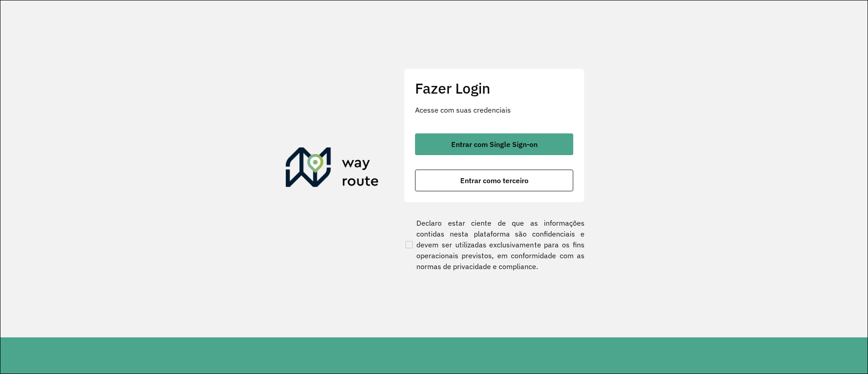  I want to click on label: Declaro estar ciente de que as informações contidas nesta plataforma são confidenciais e devem se..., so click(494, 245).